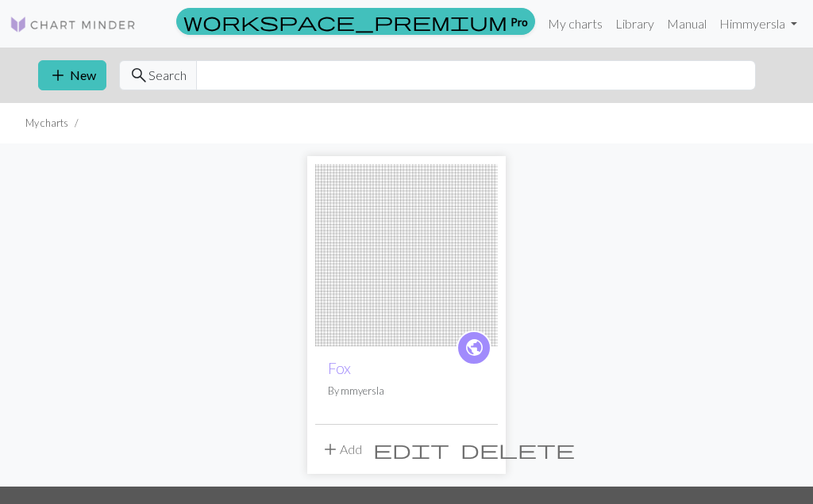  What do you see at coordinates (518, 450) in the screenshot?
I see `span: delete` at bounding box center [518, 450].